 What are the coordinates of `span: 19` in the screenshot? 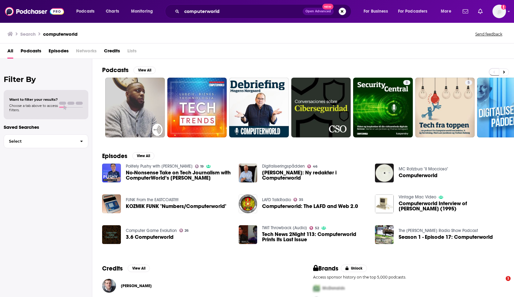 It's located at (202, 166).